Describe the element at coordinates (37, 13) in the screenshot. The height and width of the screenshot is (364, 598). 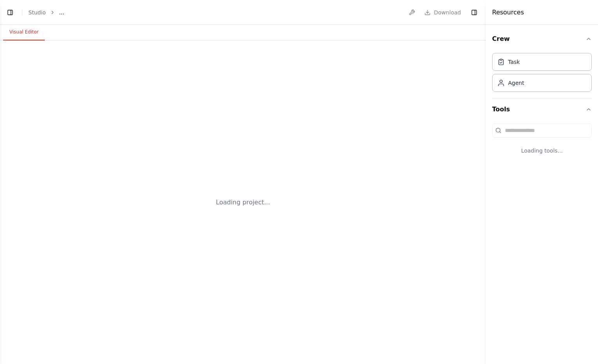
I see `a: Studio` at that location.